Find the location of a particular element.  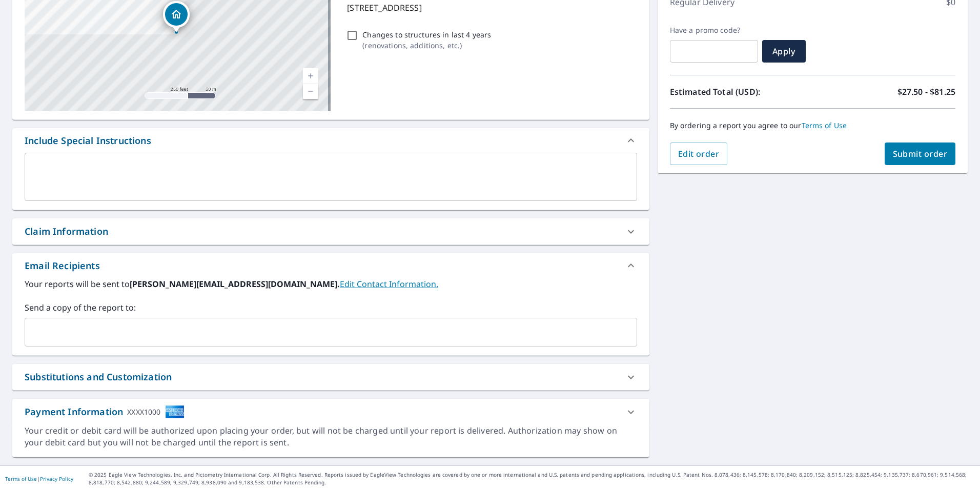

span: Submit order is located at coordinates (920, 154).